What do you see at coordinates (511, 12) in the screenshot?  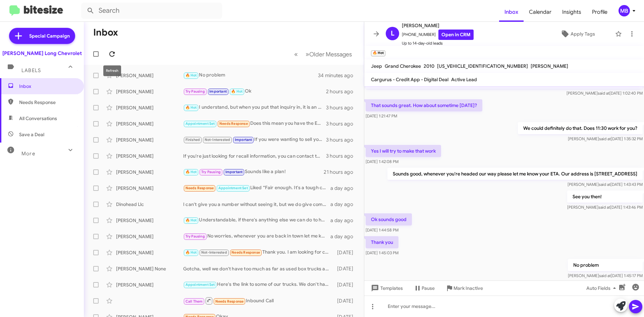 I see `a: Inbox` at bounding box center [511, 12].